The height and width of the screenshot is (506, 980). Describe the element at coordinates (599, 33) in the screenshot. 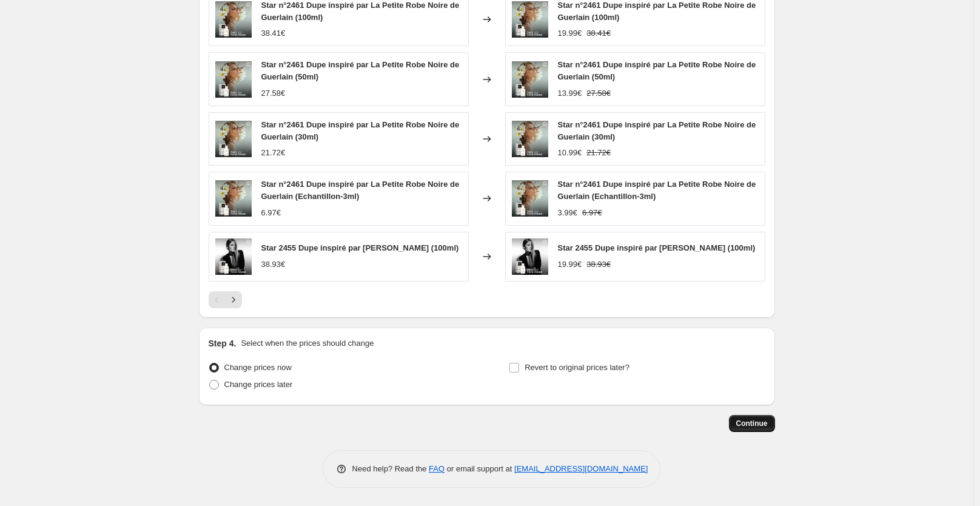

I see `strike: 38.41€` at that location.